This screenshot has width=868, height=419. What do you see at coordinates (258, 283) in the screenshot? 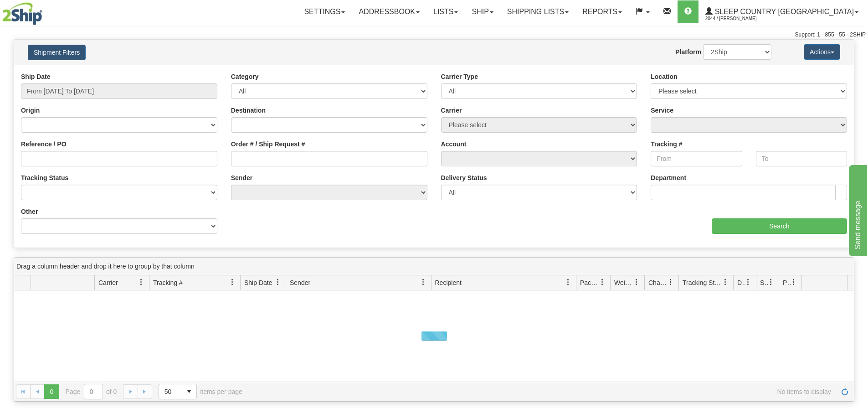
I see `span: Ship Date` at bounding box center [258, 283].